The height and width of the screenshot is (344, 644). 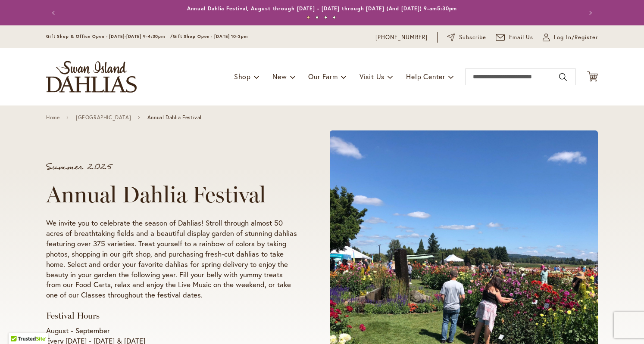 I want to click on button: 4 of 4, so click(x=334, y=18).